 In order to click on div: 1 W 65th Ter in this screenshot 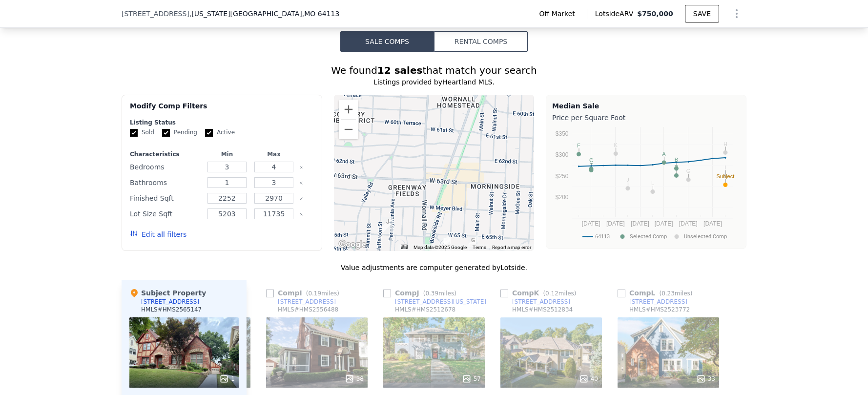, I will do `click(473, 244)`.